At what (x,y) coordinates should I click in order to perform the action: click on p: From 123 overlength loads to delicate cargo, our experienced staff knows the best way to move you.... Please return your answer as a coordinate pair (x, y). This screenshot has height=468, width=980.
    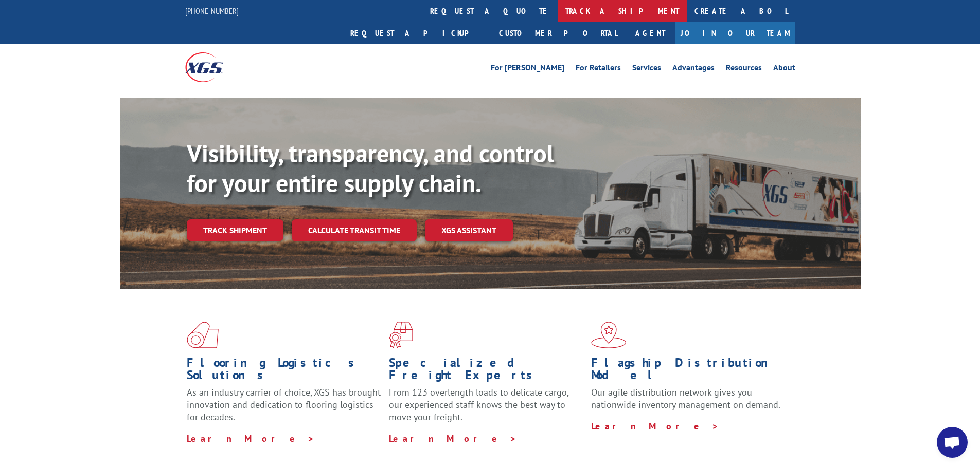
    Looking at the image, I should click on (486, 409).